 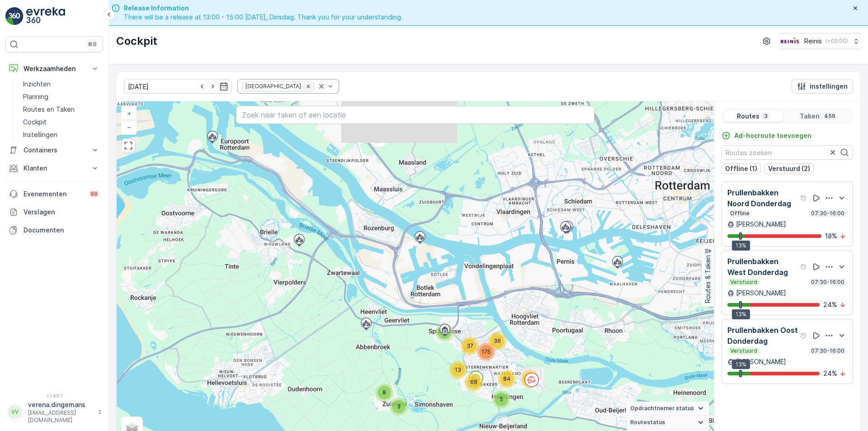 I want to click on div: 8, so click(x=384, y=392).